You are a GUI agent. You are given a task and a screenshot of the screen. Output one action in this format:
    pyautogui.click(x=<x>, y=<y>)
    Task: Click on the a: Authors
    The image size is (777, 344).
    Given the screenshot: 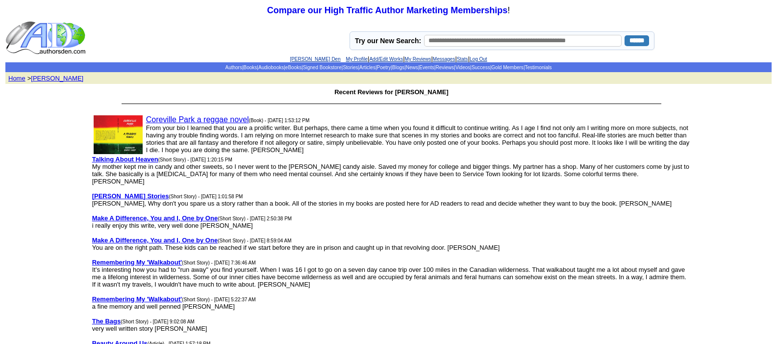 What is the action you would take?
    pyautogui.click(x=233, y=67)
    